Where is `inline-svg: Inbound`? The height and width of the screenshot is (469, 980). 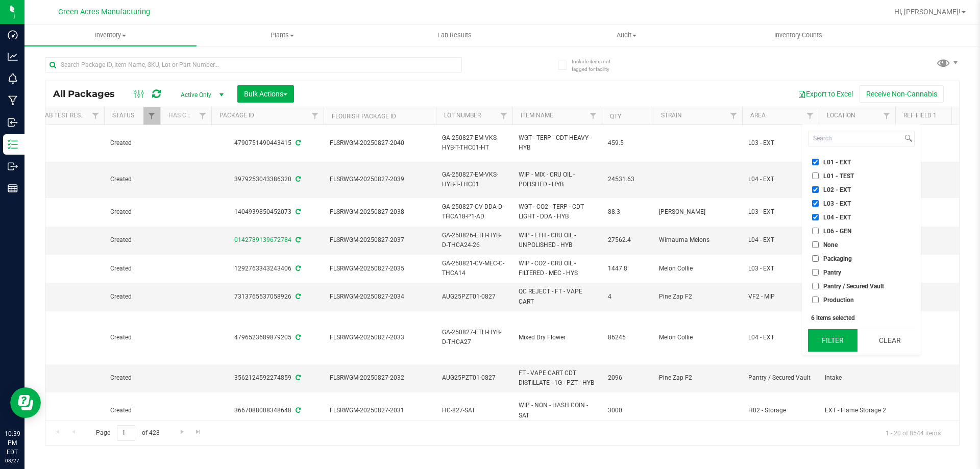
inline-svg: Inbound is located at coordinates (13, 122).